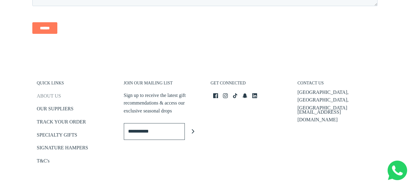 This screenshot has height=185, width=412. What do you see at coordinates (398, 171) in the screenshot?
I see `img: Whatsapp` at bounding box center [398, 171].